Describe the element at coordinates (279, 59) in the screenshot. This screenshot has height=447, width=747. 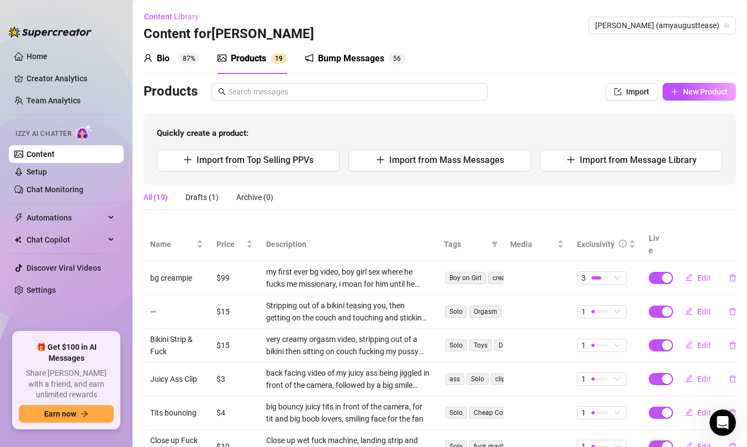
I see `sup: 19` at that location.